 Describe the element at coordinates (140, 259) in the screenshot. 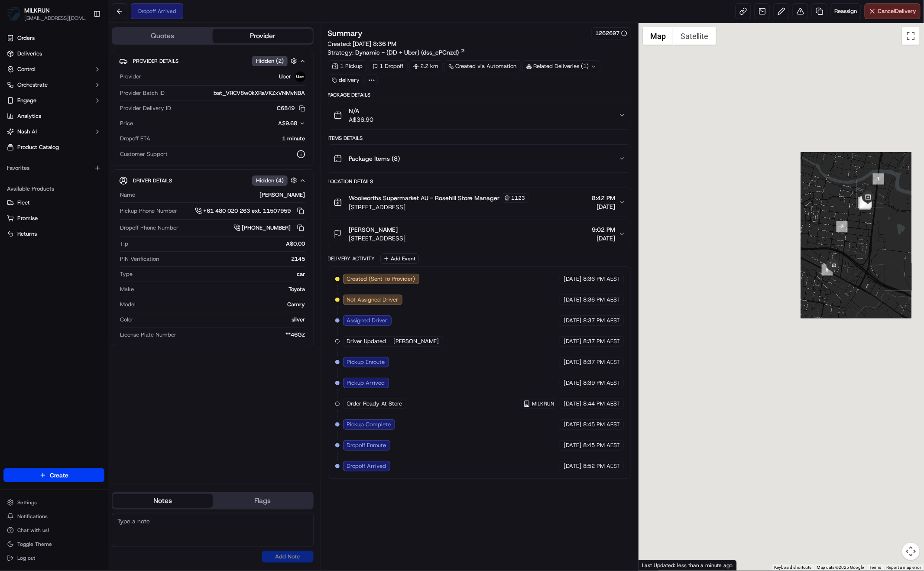

I see `span: PIN Verification` at that location.